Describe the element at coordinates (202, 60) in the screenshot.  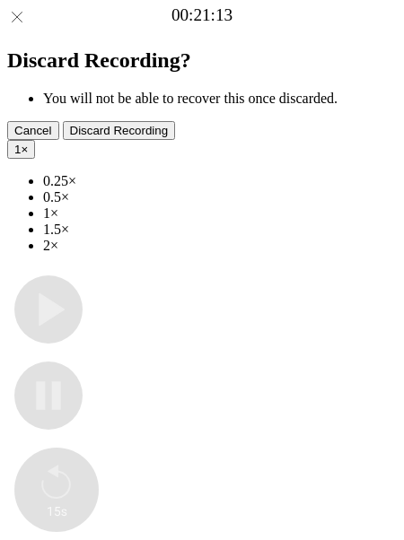
I see `h2: Discard Recording?` at that location.